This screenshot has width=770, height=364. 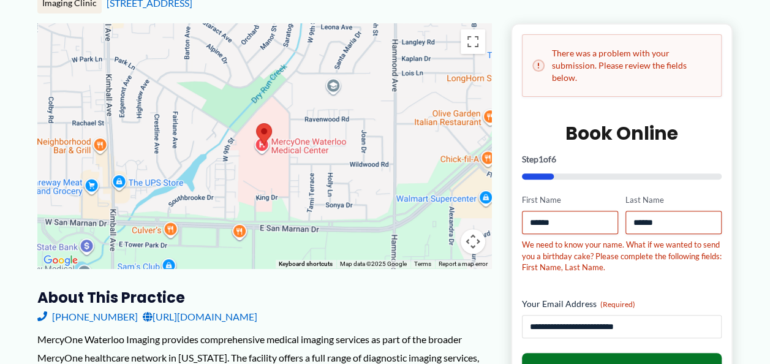 I want to click on img: Google, so click(x=61, y=260).